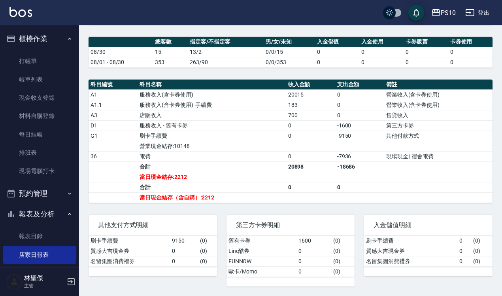  What do you see at coordinates (40, 79) in the screenshot?
I see `a: 帳單列表` at bounding box center [40, 79].